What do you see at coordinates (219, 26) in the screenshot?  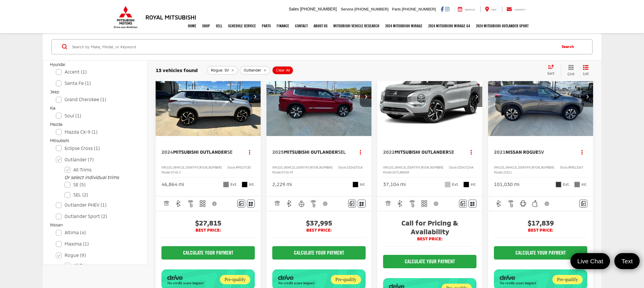 I see `a: Sell` at bounding box center [219, 26].